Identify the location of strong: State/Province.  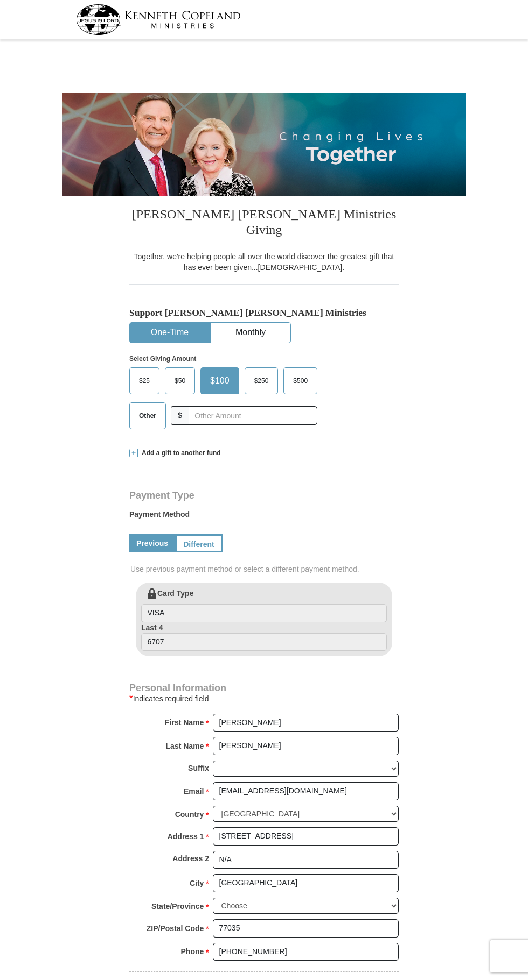
(177, 907).